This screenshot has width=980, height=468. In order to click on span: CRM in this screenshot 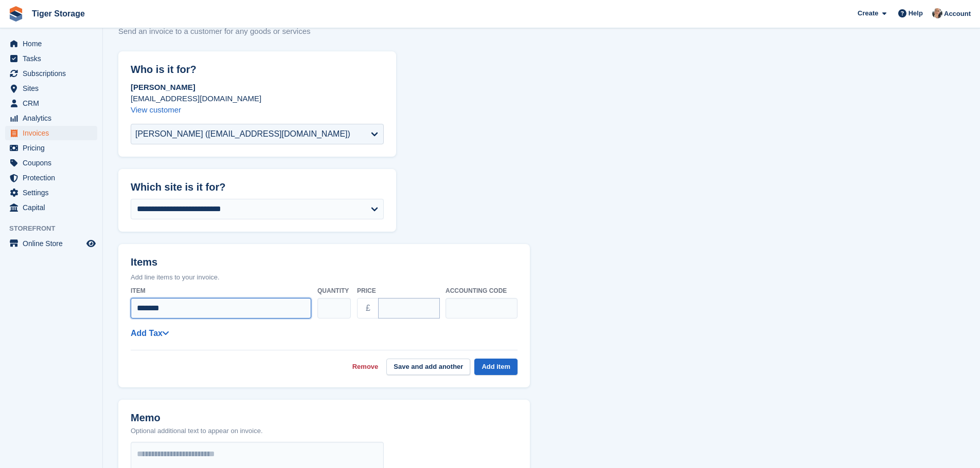, I will do `click(53, 103)`.